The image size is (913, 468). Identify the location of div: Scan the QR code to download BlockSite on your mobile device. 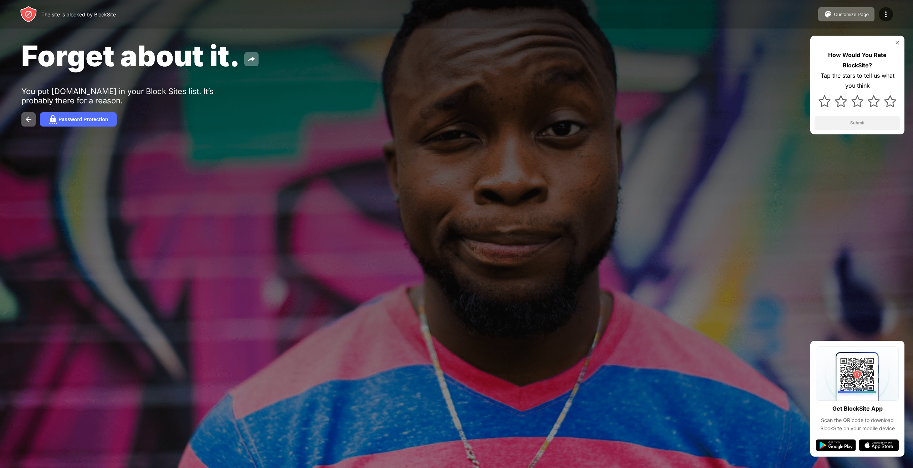
(857, 424).